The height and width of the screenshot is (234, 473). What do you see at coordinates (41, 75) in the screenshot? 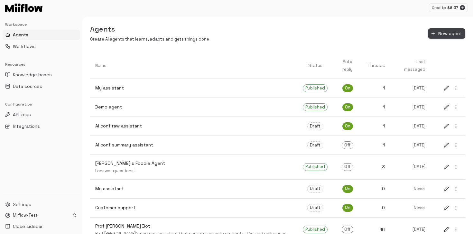
I see `button: Knowledge bases` at bounding box center [41, 75].